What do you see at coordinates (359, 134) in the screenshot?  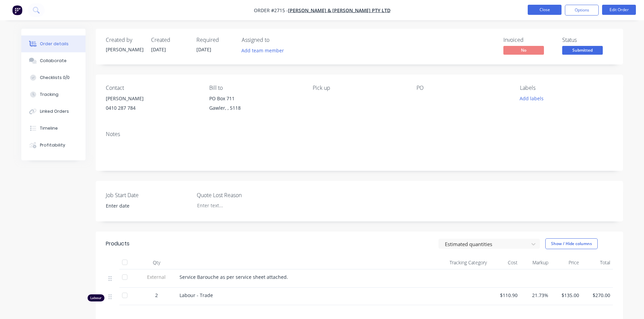 I see `div: Notes` at bounding box center [359, 134].